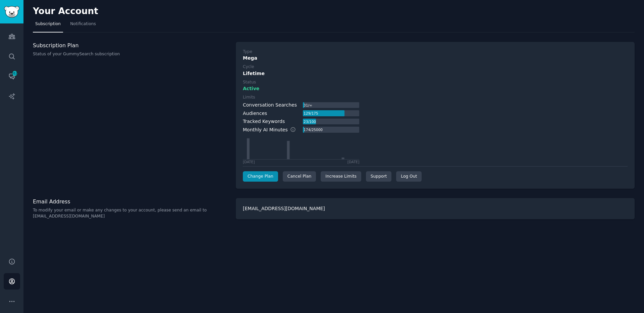 The image size is (644, 313). I want to click on div: Mega, so click(435, 58).